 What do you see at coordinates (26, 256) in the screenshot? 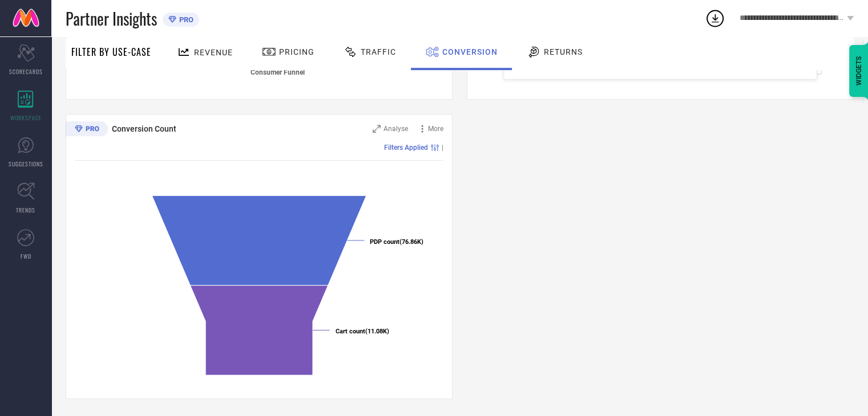
I see `span: FWD` at bounding box center [26, 256].